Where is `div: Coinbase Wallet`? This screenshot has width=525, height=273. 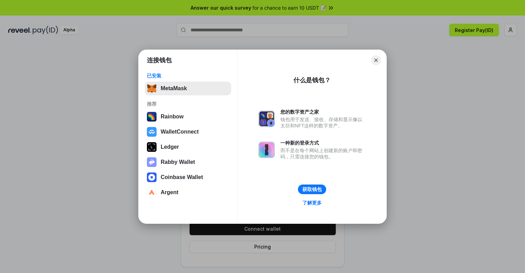 div: Coinbase Wallet is located at coordinates (182, 177).